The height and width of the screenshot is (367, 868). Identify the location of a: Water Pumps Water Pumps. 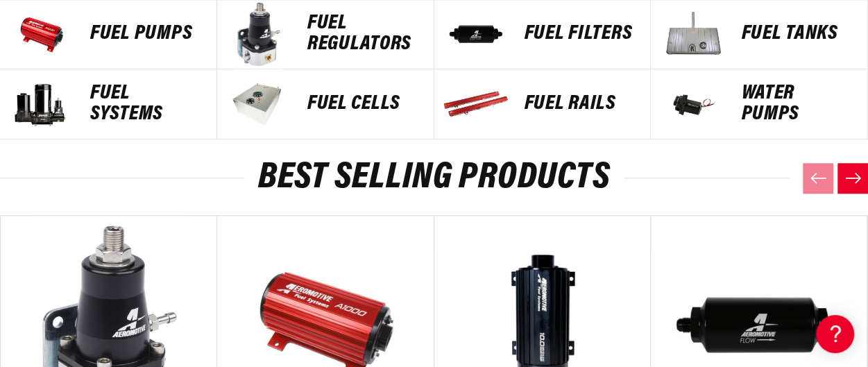
(759, 104).